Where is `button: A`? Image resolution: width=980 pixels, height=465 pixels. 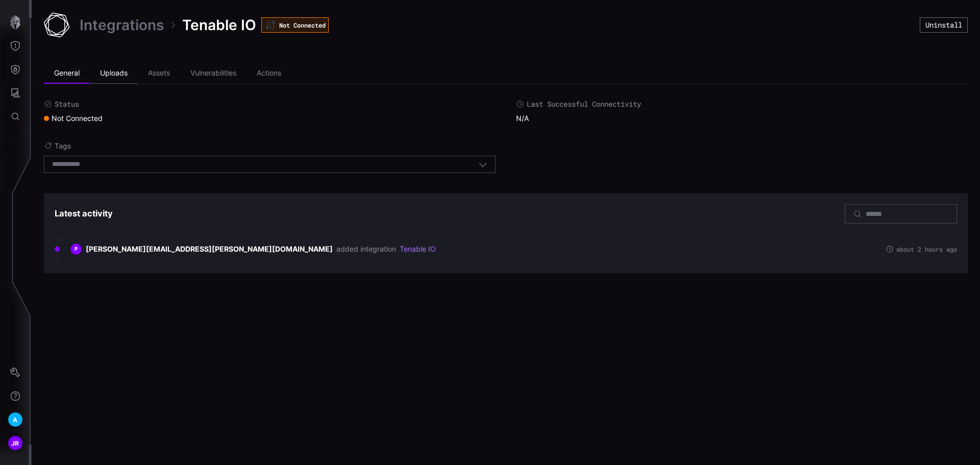 button: A is located at coordinates (16, 419).